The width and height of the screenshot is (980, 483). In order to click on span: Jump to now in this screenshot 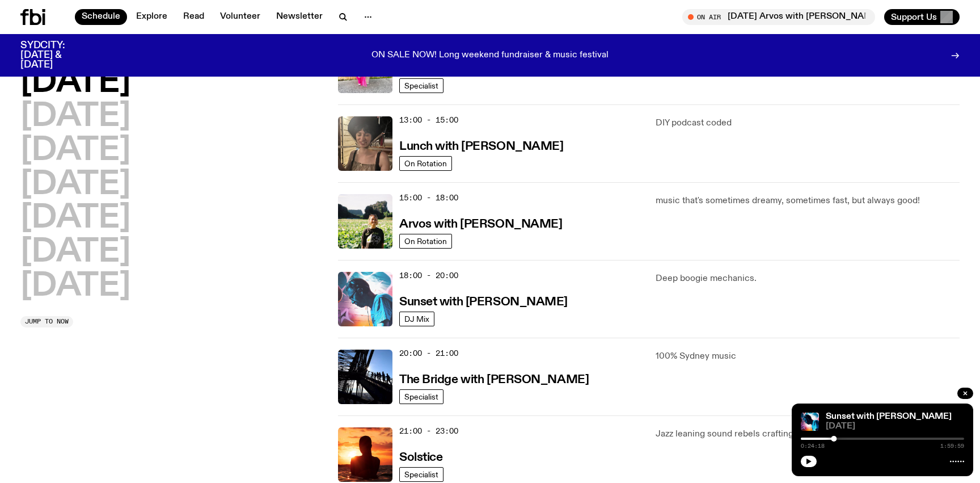, I will do `click(46, 321)`.